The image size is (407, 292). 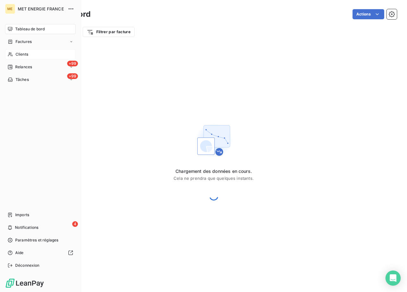 I want to click on button: Filtrer par facture, so click(x=109, y=32).